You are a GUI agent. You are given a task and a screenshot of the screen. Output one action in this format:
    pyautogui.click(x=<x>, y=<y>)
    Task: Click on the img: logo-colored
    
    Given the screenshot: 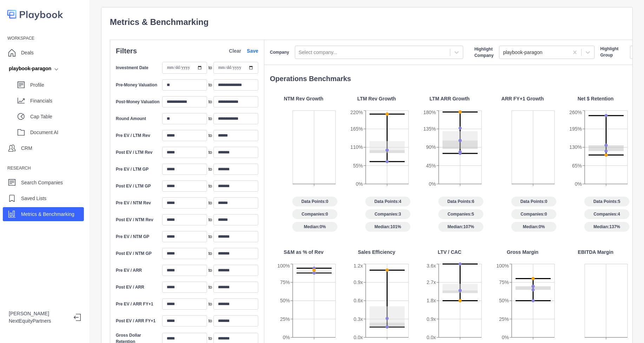 What is the action you would take?
    pyautogui.click(x=35, y=14)
    